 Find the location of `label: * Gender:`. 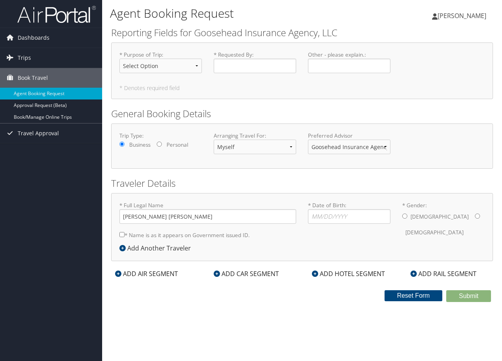

label: * Gender: is located at coordinates (444, 221).